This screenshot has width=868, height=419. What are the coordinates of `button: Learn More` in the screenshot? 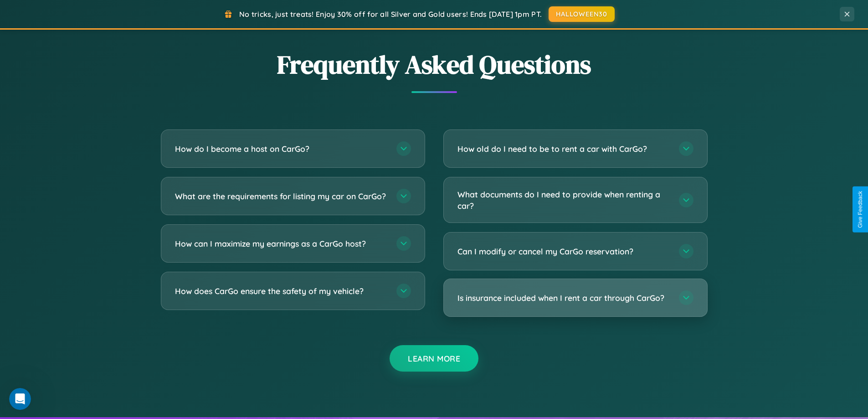 It's located at (434, 358).